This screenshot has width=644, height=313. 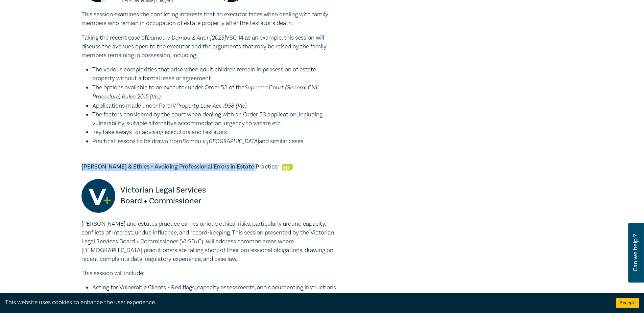 What do you see at coordinates (99, 196) in the screenshot?
I see `img: Victorian Legal Services Board + Commissioner` at bounding box center [99, 196].